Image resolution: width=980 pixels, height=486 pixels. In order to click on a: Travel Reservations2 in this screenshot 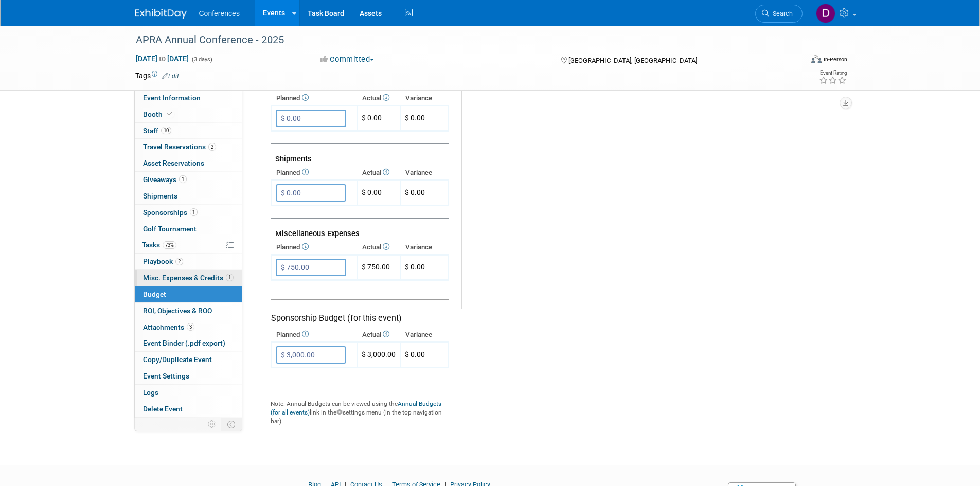, I will do `click(188, 147)`.